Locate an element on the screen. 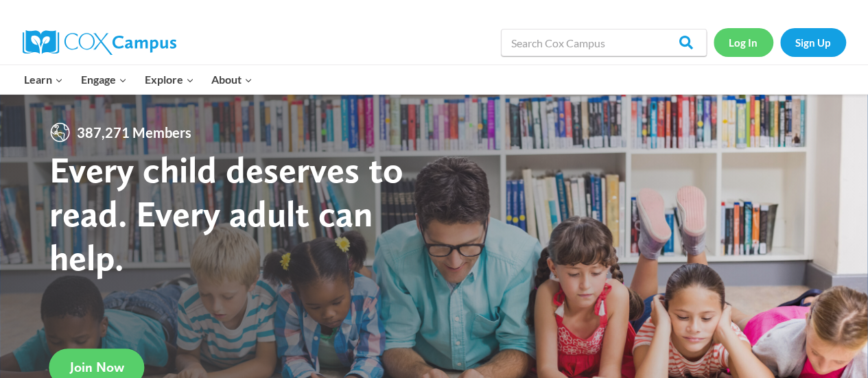 This screenshot has height=378, width=868. strong: Every child deserves to read. Every adult can help. is located at coordinates (226, 213).